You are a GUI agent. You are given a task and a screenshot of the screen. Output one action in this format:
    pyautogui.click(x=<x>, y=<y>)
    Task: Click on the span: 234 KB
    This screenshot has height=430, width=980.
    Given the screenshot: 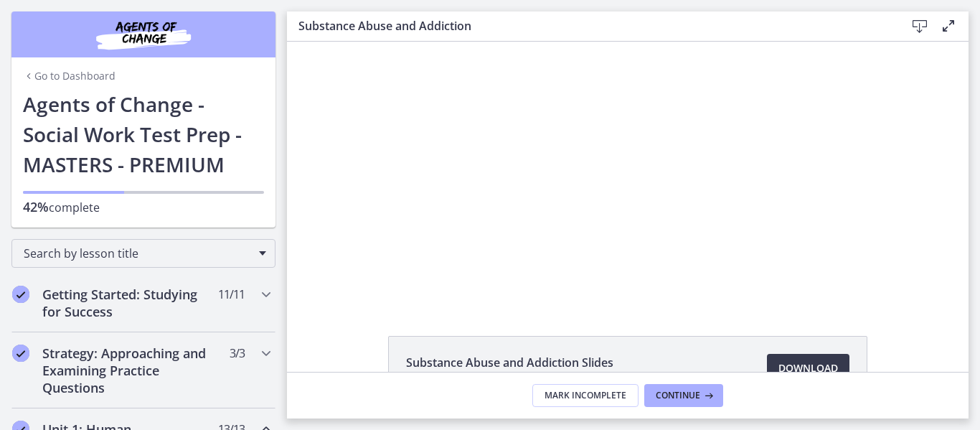 What is the action you would take?
    pyautogui.click(x=509, y=377)
    